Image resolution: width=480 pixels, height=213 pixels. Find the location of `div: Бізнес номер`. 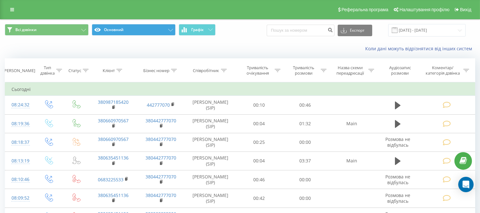

div: Бізнес номер is located at coordinates (156, 70).